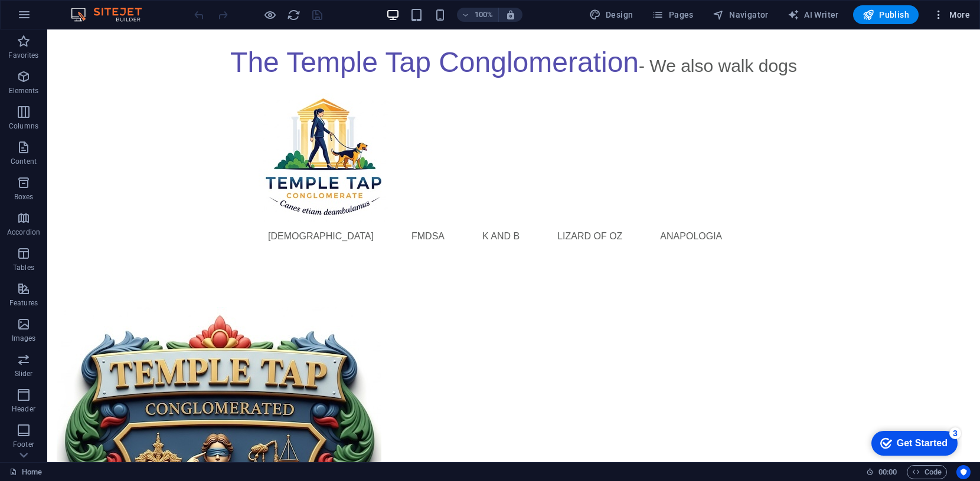 Image resolution: width=980 pixels, height=481 pixels. I want to click on span: 00 00, so click(887, 472).